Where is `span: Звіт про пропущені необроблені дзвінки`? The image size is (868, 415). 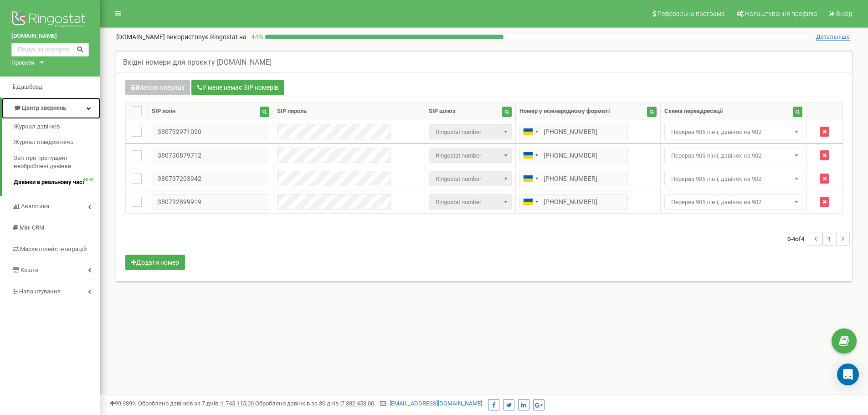
span: Звіт про пропущені необроблені дзвінки is located at coordinates (55, 162).